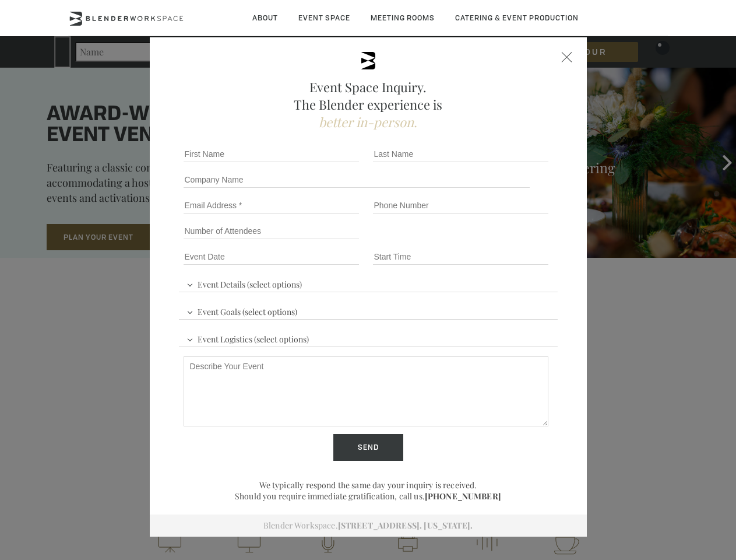 This screenshot has width=736, height=560. Describe the element at coordinates (271, 256) in the screenshot. I see `input: Event Date` at that location.